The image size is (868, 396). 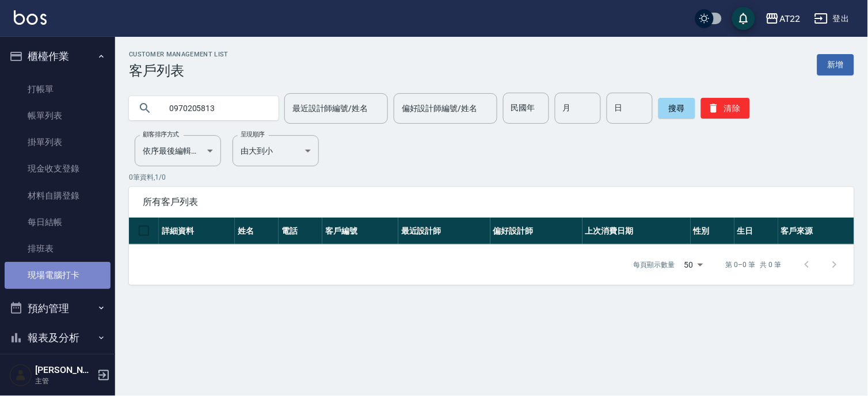 What do you see at coordinates (743, 18) in the screenshot?
I see `button: save` at bounding box center [743, 18].